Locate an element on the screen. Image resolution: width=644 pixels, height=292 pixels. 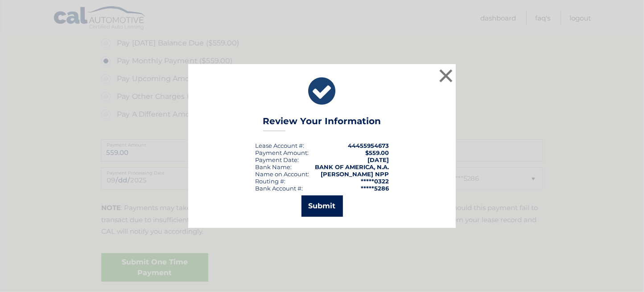
button: Submit is located at coordinates (322, 206).